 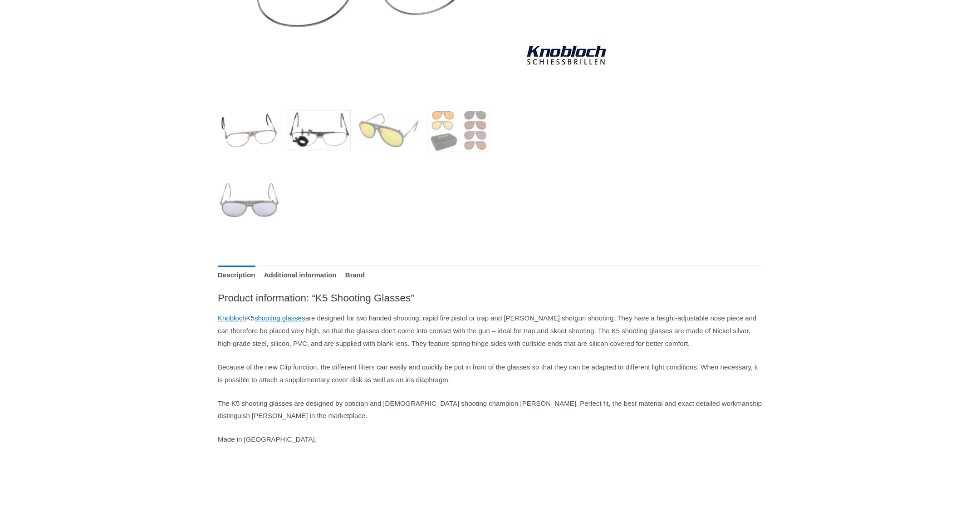 What do you see at coordinates (490, 374) in the screenshot?
I see `p: Because of the new Clip function, the different filters can easily and quickly be put in front of...` at bounding box center [490, 374].